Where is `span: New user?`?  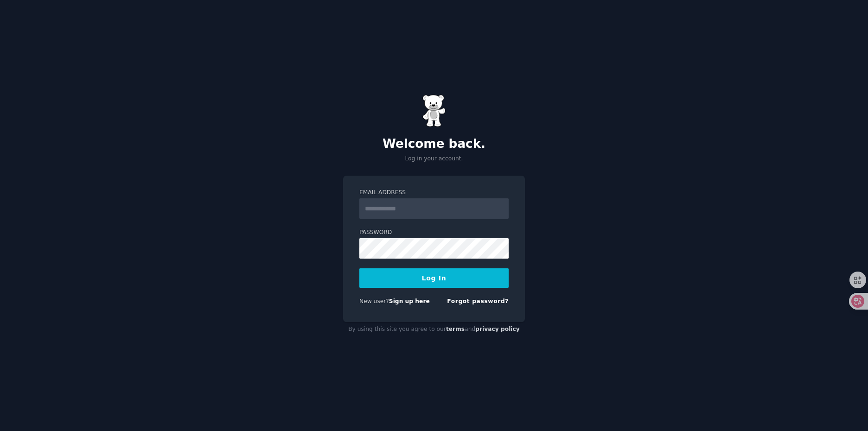 span: New user? is located at coordinates (374, 301).